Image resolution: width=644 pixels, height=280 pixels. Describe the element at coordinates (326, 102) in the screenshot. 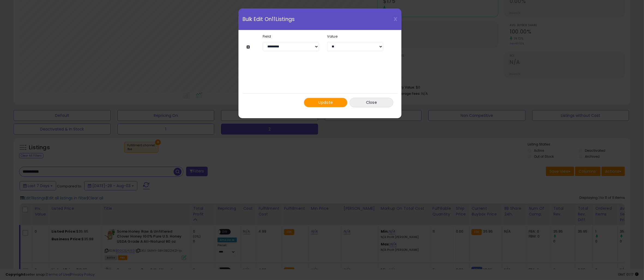

I see `span: Update` at that location.